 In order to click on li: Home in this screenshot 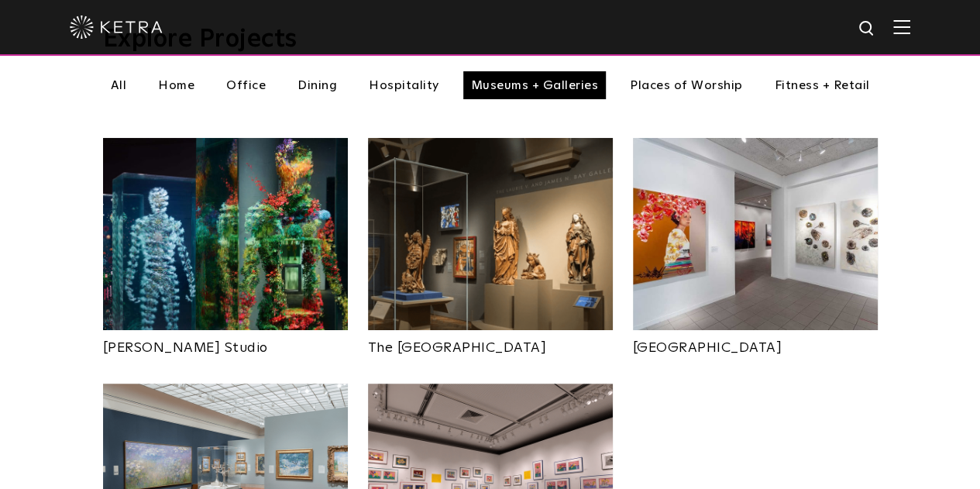, I will do `click(176, 85)`.